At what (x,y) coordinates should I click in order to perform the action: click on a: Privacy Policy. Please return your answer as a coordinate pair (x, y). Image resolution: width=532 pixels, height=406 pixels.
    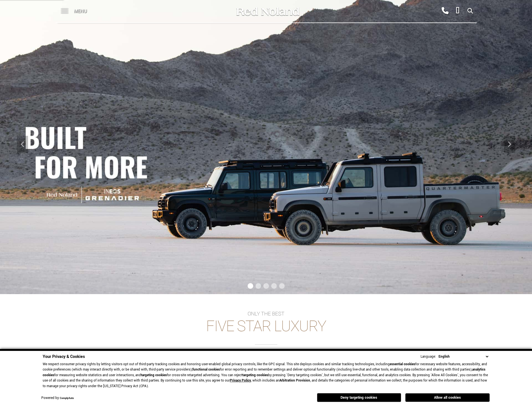
    Looking at the image, I should click on (240, 380).